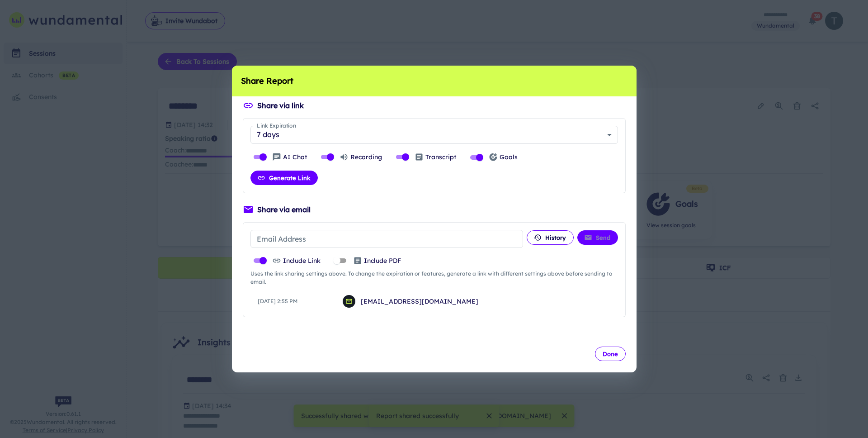 The height and width of the screenshot is (438, 868). Describe the element at coordinates (280, 105) in the screenshot. I see `h6: Share via link` at that location.